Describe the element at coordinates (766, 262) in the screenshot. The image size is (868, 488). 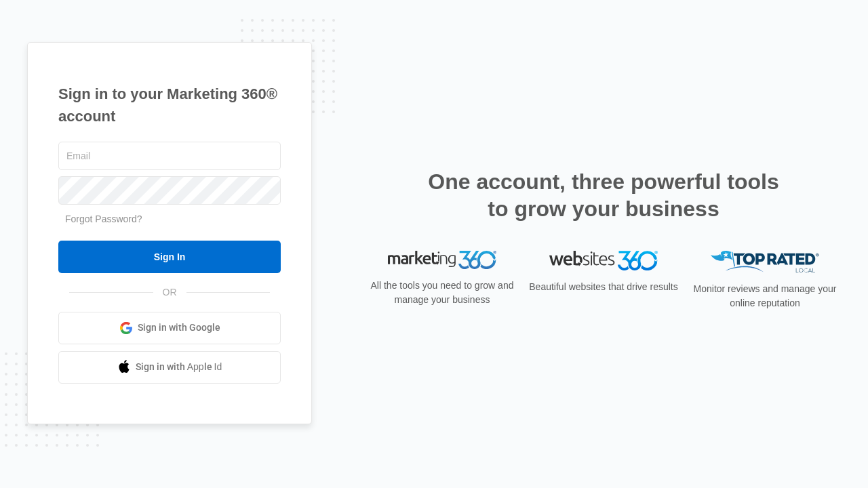
I see `img: Top Rated Local` at that location.